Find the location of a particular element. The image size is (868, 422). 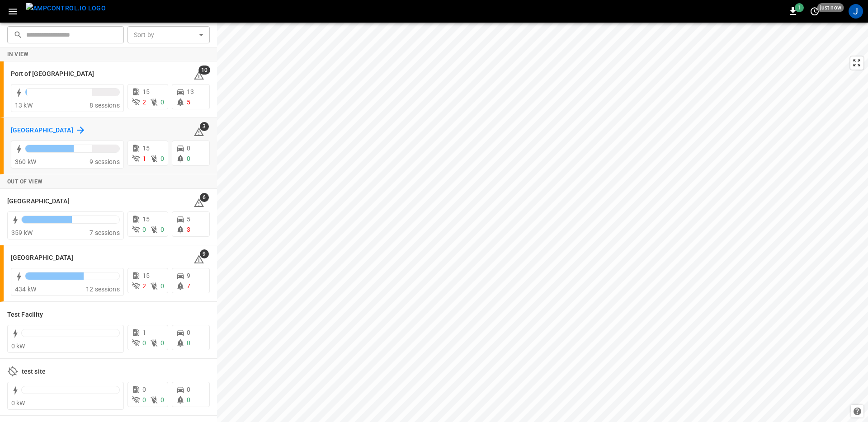

span: 13 kW is located at coordinates (23, 105).